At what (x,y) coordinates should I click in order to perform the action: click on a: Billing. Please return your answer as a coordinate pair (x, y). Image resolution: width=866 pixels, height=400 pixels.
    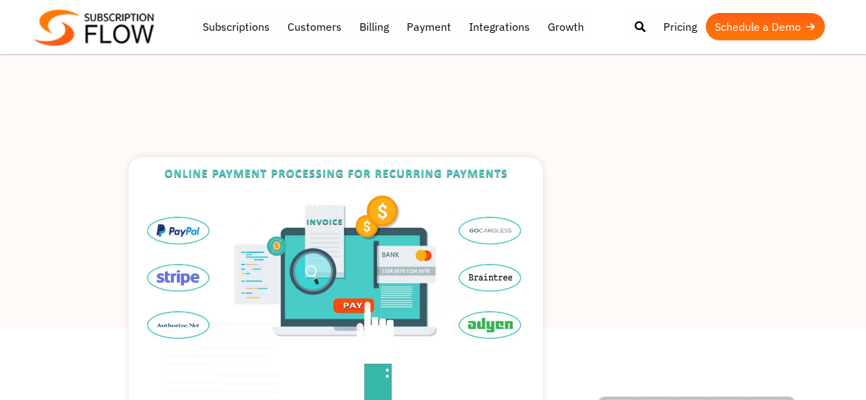
    Looking at the image, I should click on (374, 27).